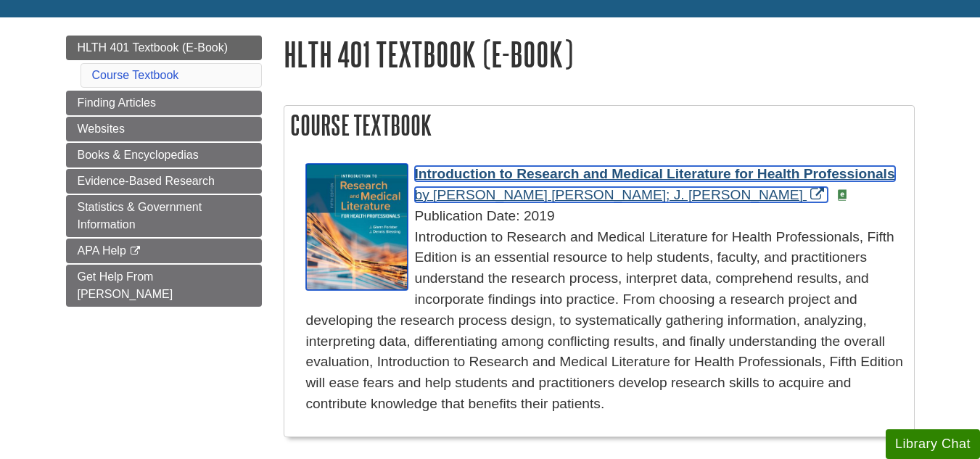  What do you see at coordinates (102, 251) in the screenshot?
I see `span: APA Help` at bounding box center [102, 251].